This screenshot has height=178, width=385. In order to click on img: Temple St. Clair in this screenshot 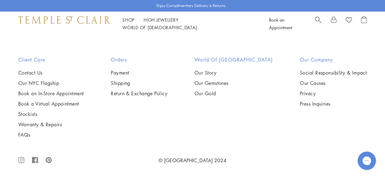, I will do `click(64, 20)`.